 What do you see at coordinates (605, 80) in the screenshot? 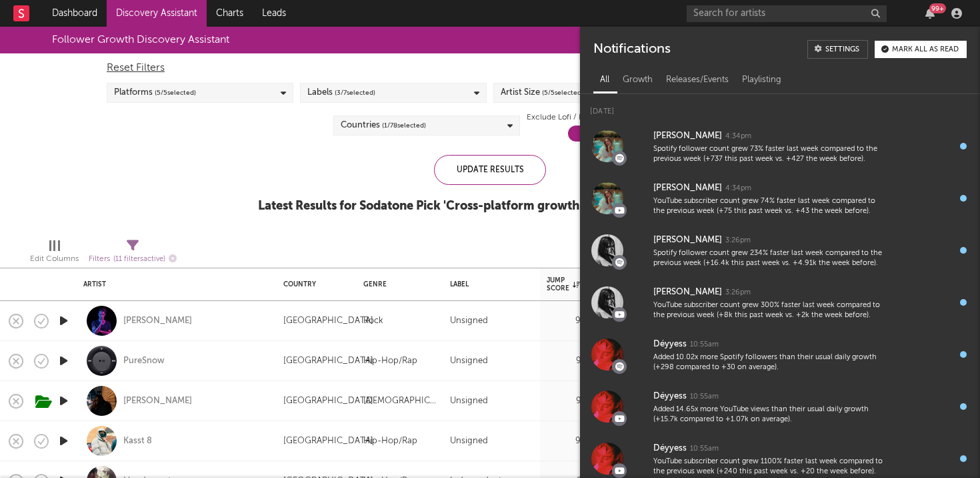
I see `div: All` at bounding box center [605, 80].